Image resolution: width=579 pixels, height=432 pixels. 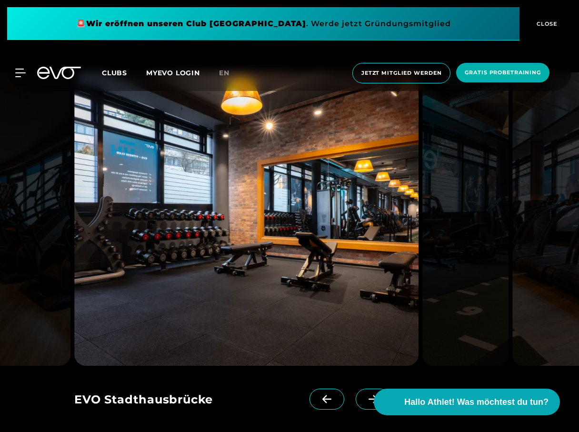 I want to click on a: Clubs, so click(x=124, y=72).